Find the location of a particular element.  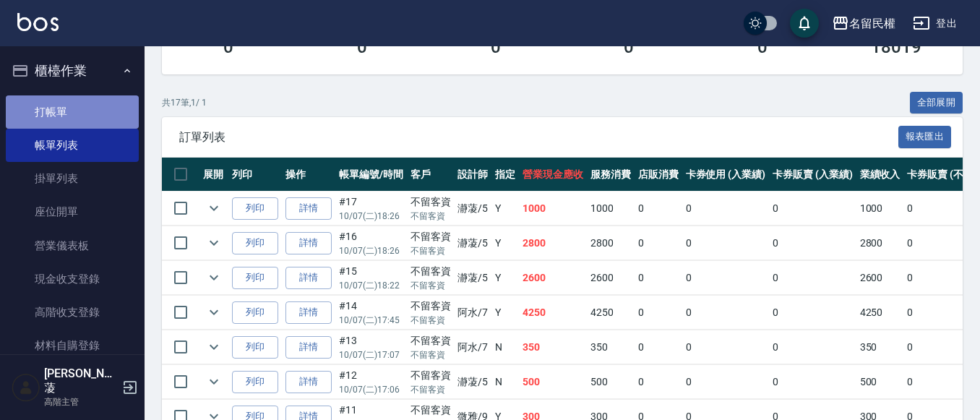

span: 訂單列表 is located at coordinates (538, 137).